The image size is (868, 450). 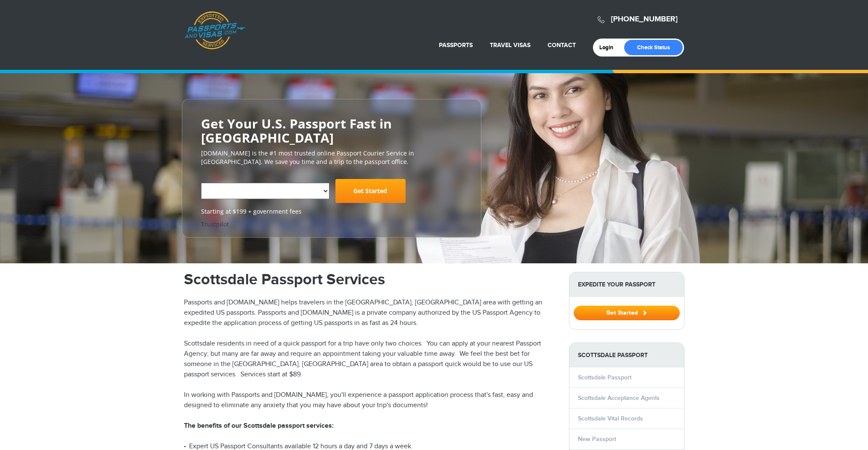 I want to click on a: Passports, so click(x=456, y=45).